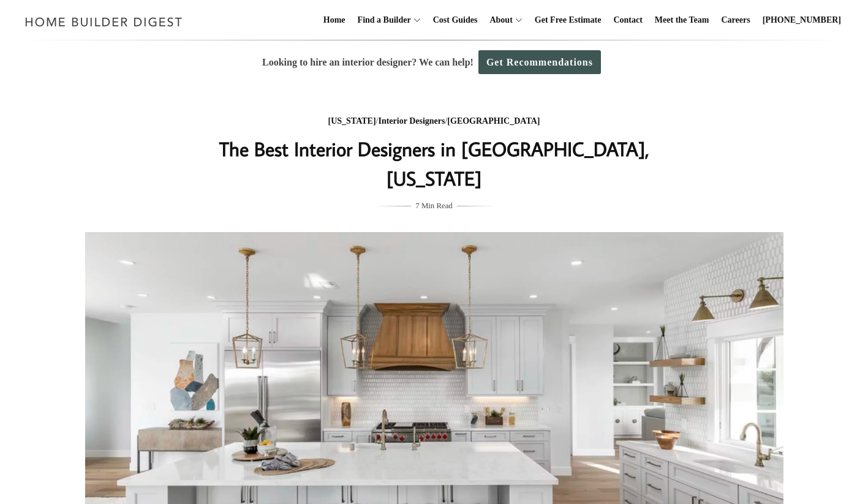  Describe the element at coordinates (568, 20) in the screenshot. I see `a: Get Free Estimate` at that location.